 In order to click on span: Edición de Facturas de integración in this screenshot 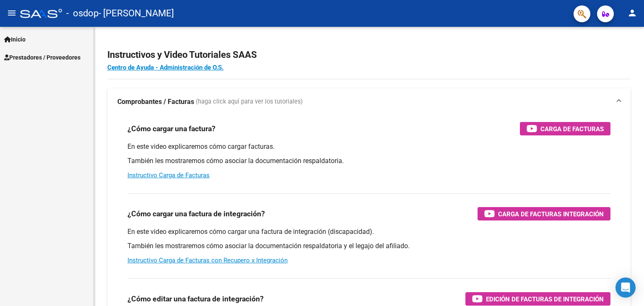, I will do `click(545, 299)`.